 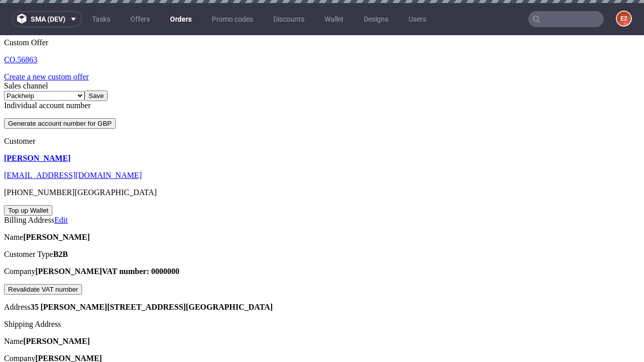 What do you see at coordinates (334, 19) in the screenshot?
I see `a: Wallet` at bounding box center [334, 19].